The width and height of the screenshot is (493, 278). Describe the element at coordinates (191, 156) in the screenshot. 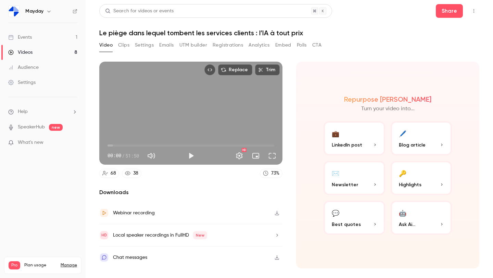

I see `div: Play` at that location.